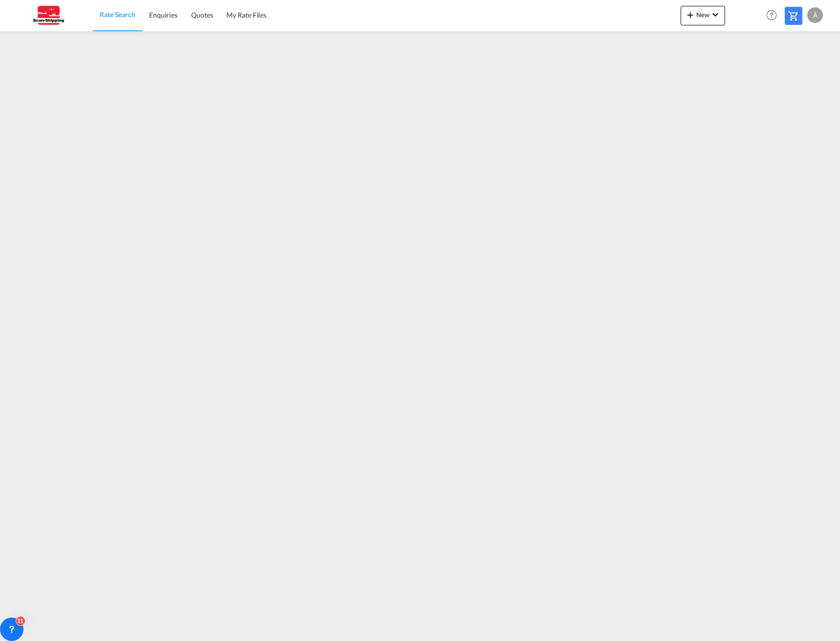 Image resolution: width=840 pixels, height=641 pixels. What do you see at coordinates (815, 15) in the screenshot?
I see `div: Å` at bounding box center [815, 15].